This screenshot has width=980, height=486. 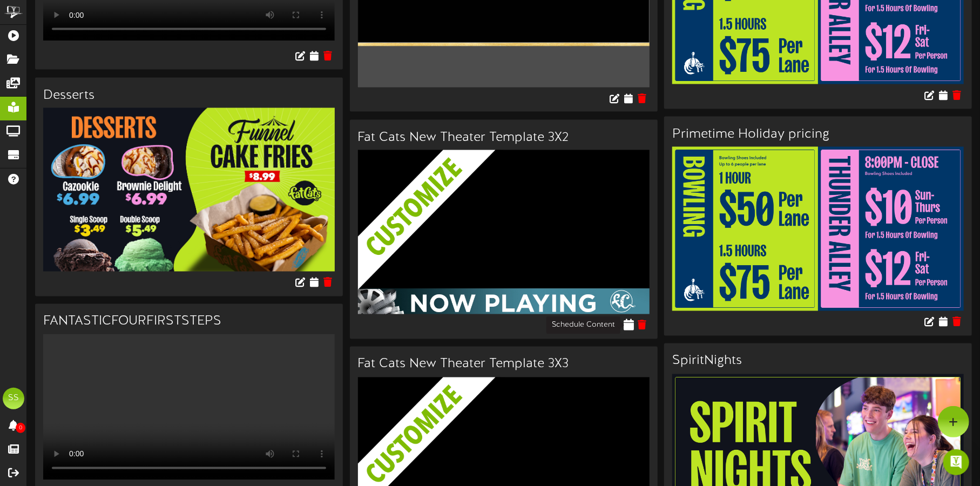 I want to click on div: SS, so click(x=14, y=398).